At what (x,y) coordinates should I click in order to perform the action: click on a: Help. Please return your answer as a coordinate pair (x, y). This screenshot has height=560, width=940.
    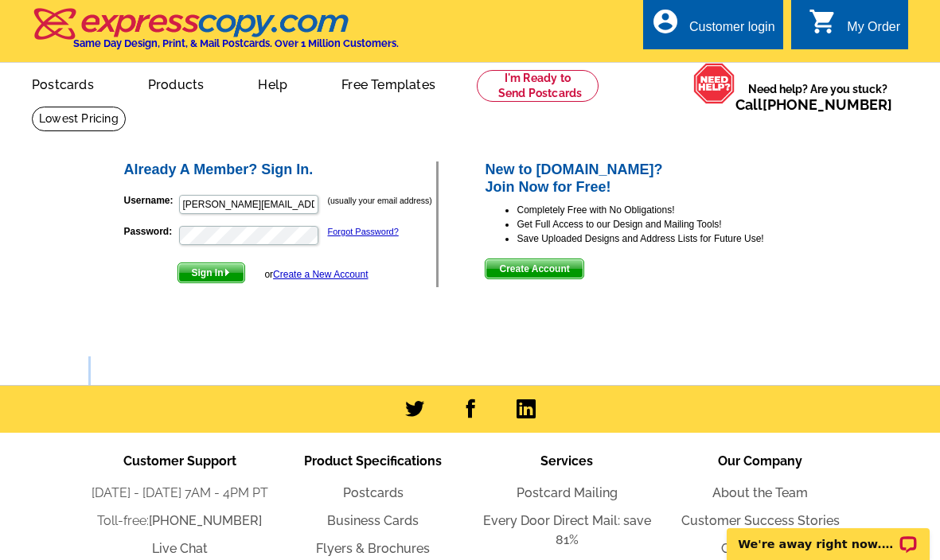
    Looking at the image, I should click on (272, 83).